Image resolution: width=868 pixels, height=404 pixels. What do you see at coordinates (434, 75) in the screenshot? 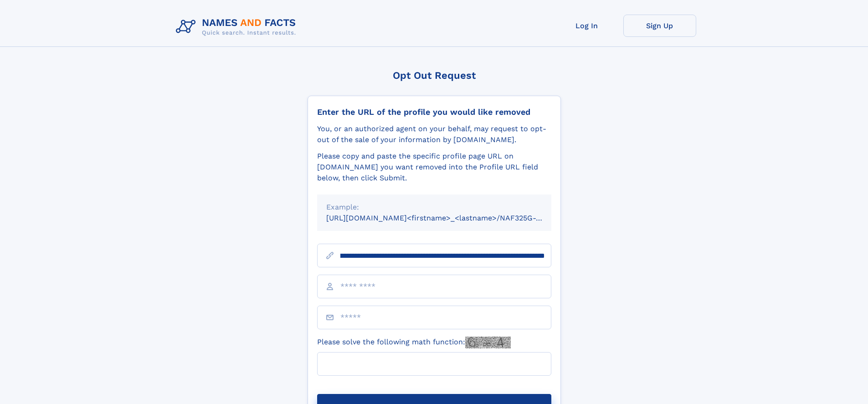
I see `div: Opt Out Request` at bounding box center [434, 75].